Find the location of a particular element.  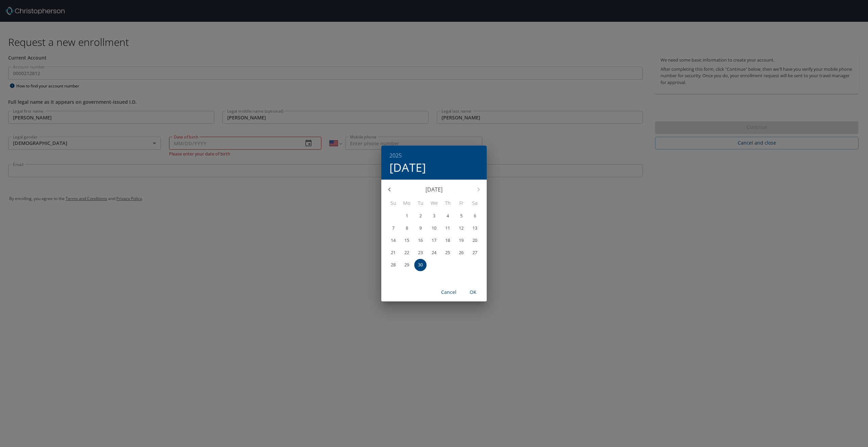

span: Sa is located at coordinates (475, 203).